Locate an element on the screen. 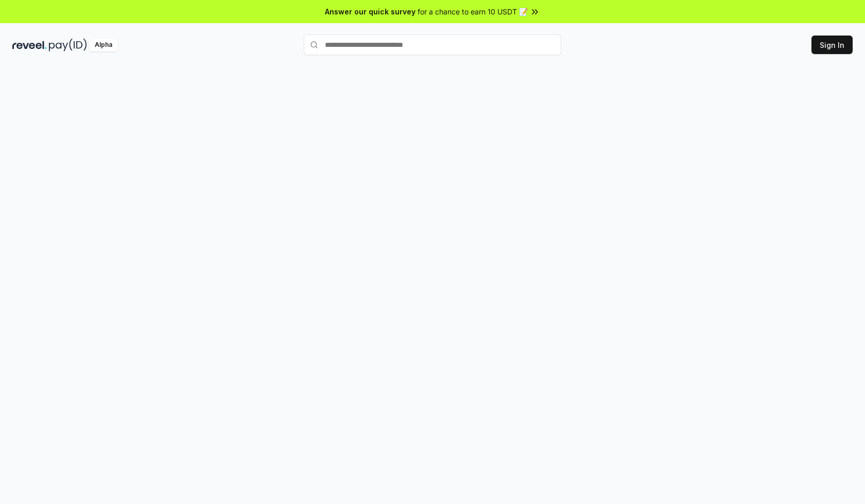 The image size is (865, 504). div: Alpha is located at coordinates (103, 45).